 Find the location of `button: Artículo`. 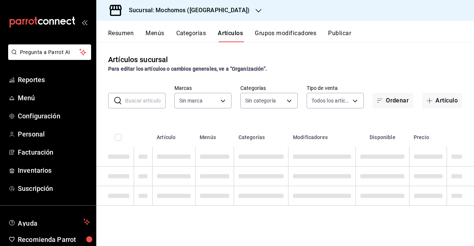

button: Artículo is located at coordinates (442, 101).